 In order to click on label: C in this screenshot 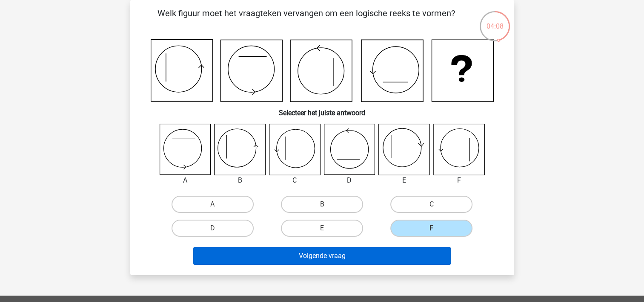, I will do `click(431, 204)`.